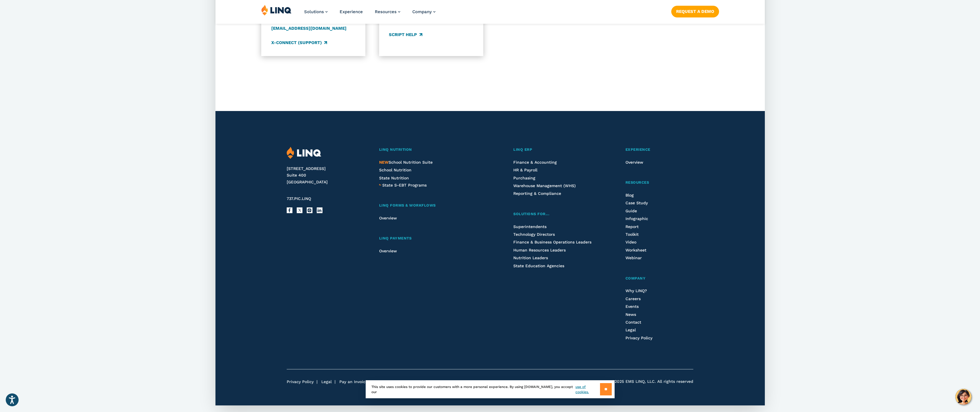 Image resolution: width=980 pixels, height=412 pixels. I want to click on span: Report, so click(632, 227).